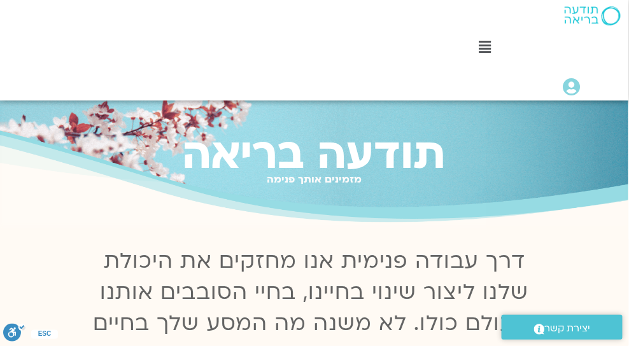 This screenshot has width=629, height=346. What do you see at coordinates (592, 16) in the screenshot?
I see `img: תודעה בריאה` at bounding box center [592, 16].